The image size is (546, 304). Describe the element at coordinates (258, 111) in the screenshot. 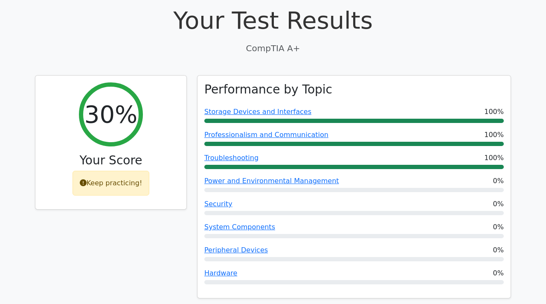

I see `a: Storage Devices and Interfaces` at that location.